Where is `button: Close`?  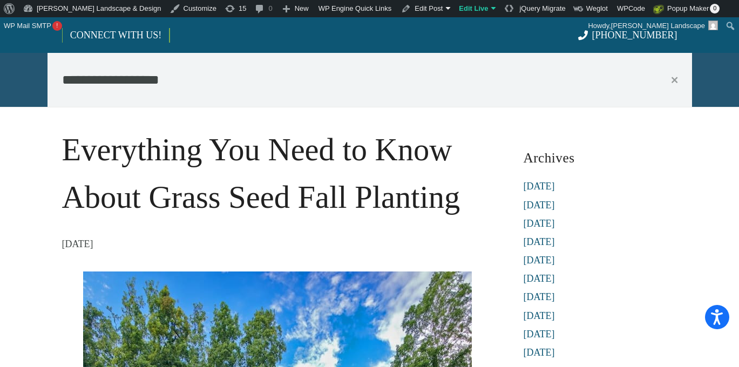 button: Close is located at coordinates (682, 80).